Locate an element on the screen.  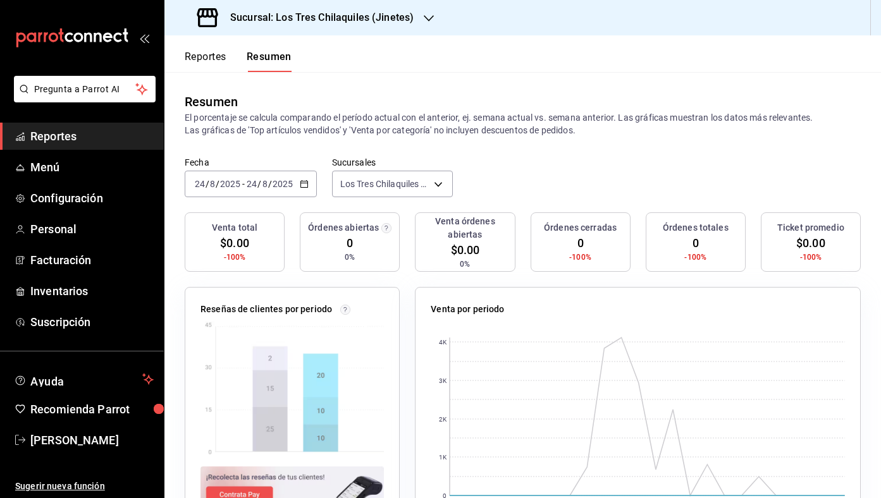
text: 1K is located at coordinates (443, 457).